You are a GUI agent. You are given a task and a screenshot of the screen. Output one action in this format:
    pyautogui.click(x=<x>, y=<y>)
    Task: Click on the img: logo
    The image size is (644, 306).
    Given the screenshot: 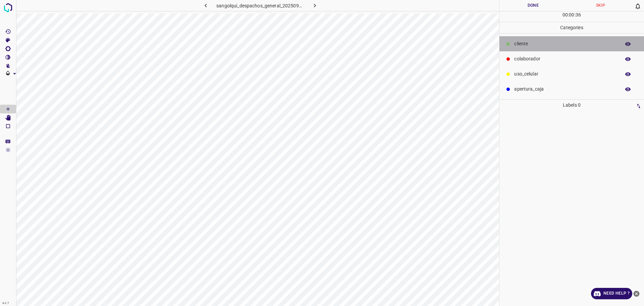 What is the action you would take?
    pyautogui.click(x=8, y=8)
    